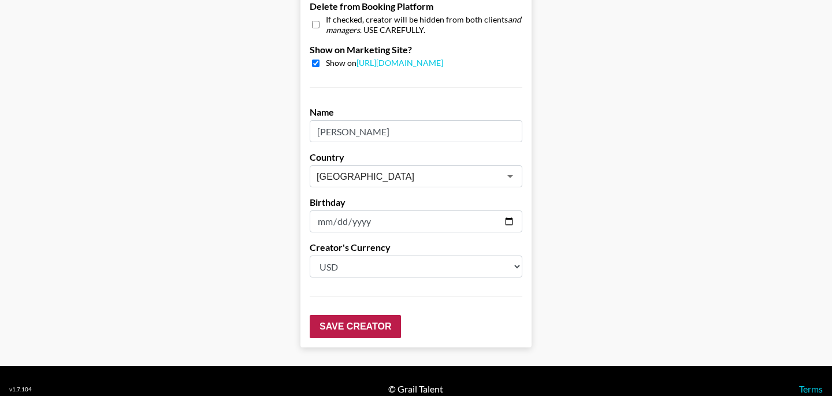 This screenshot has width=832, height=396. What do you see at coordinates (424, 24) in the screenshot?
I see `span: If checked, creator will be hidden from both clients . USE CAREFULLY.` at bounding box center [424, 24].